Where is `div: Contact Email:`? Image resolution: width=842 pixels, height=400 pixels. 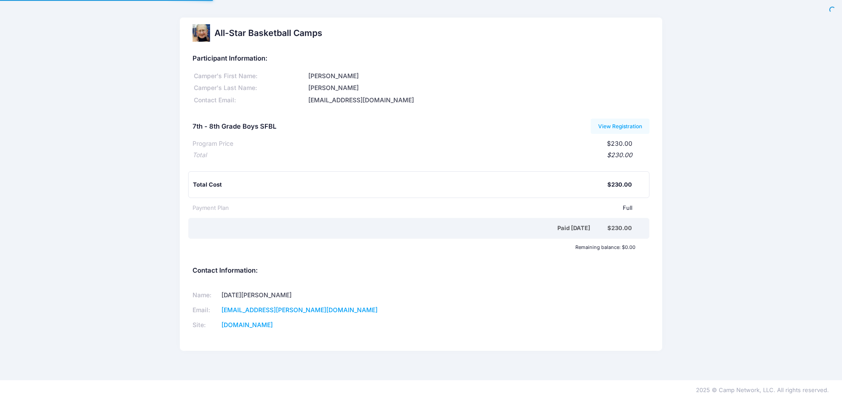
div: Contact Email: is located at coordinates (250, 100).